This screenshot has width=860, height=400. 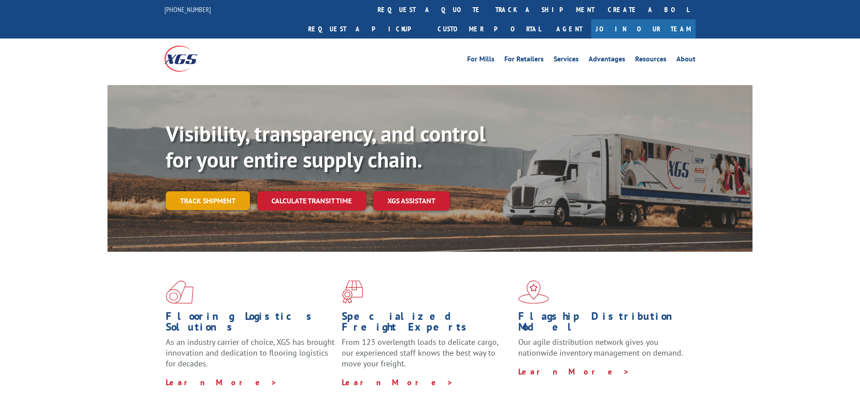 What do you see at coordinates (180, 292) in the screenshot?
I see `img: xgs-icon-total-supply-chain-intelligence-red` at bounding box center [180, 292].